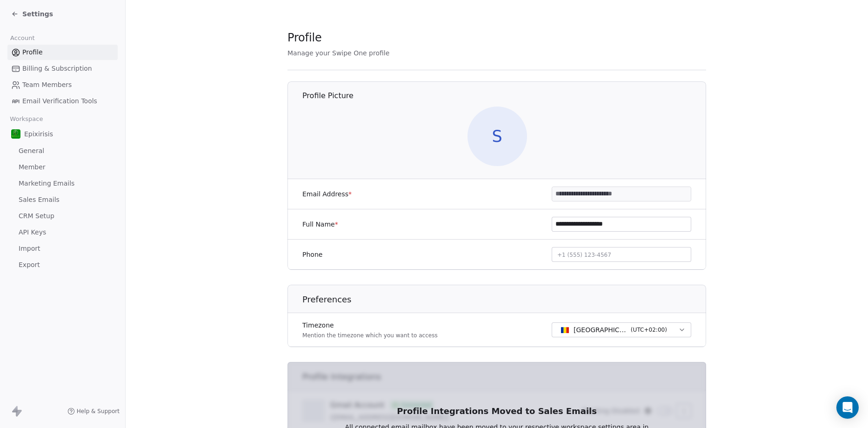 The height and width of the screenshot is (428, 868). I want to click on div: Open Intercom Messenger, so click(847, 407).